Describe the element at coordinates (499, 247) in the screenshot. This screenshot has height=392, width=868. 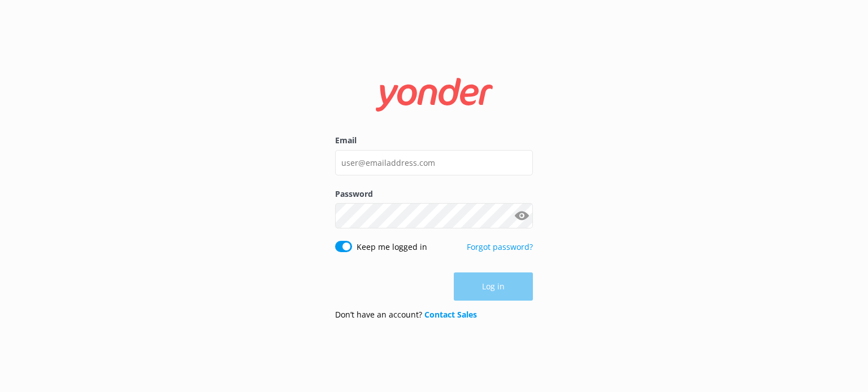
I see `a: Forgot password?` at that location.